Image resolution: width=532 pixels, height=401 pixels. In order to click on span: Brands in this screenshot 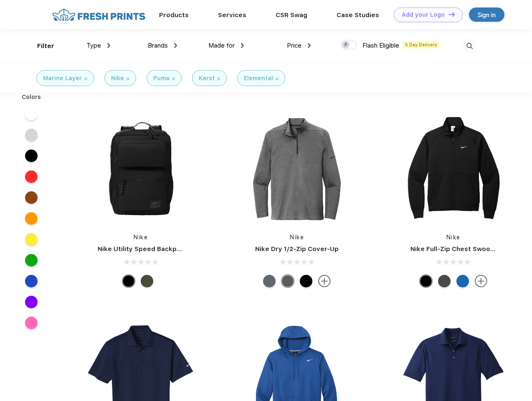, I will do `click(158, 46)`.